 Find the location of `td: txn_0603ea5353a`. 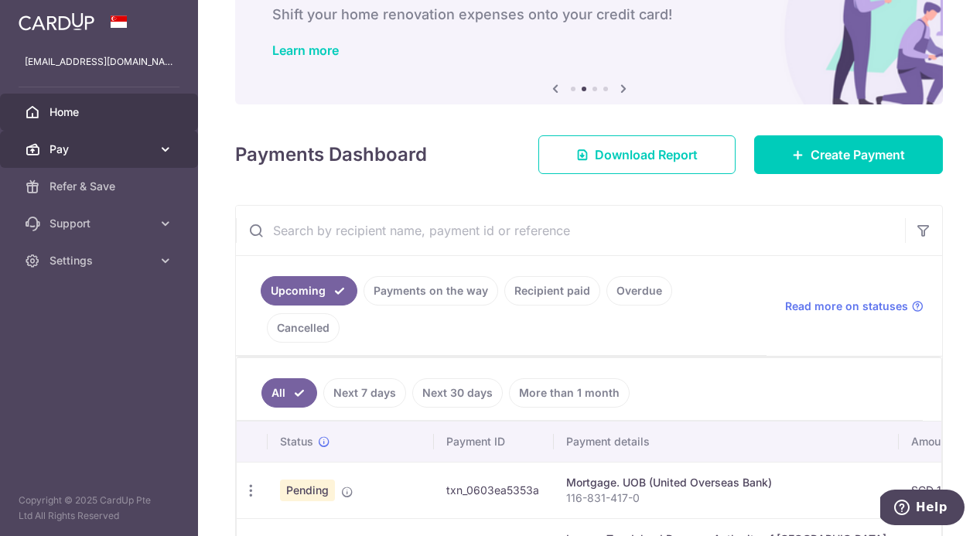

td: txn_0603ea5353a is located at coordinates (493, 490).